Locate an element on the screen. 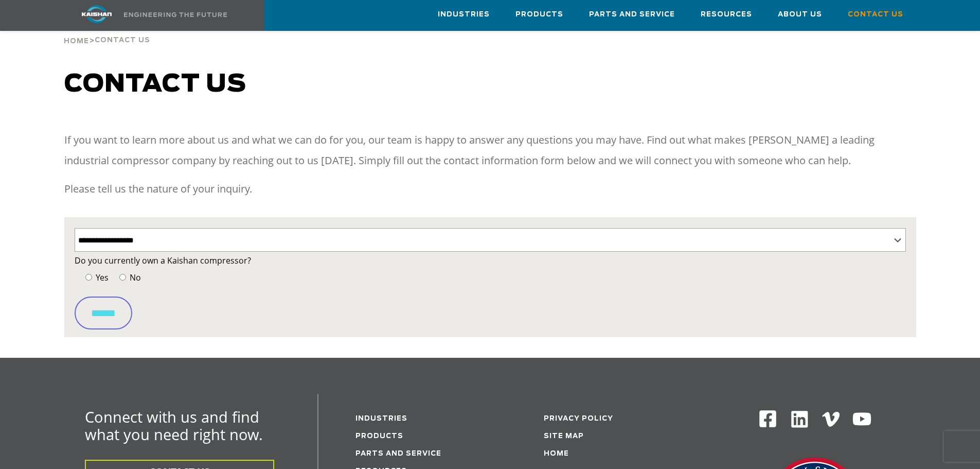  img: Facebook is located at coordinates (768, 419).